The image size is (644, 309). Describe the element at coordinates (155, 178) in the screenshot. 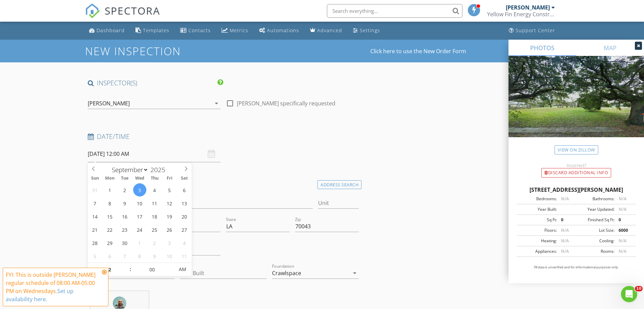

I see `span: Thu` at that location.